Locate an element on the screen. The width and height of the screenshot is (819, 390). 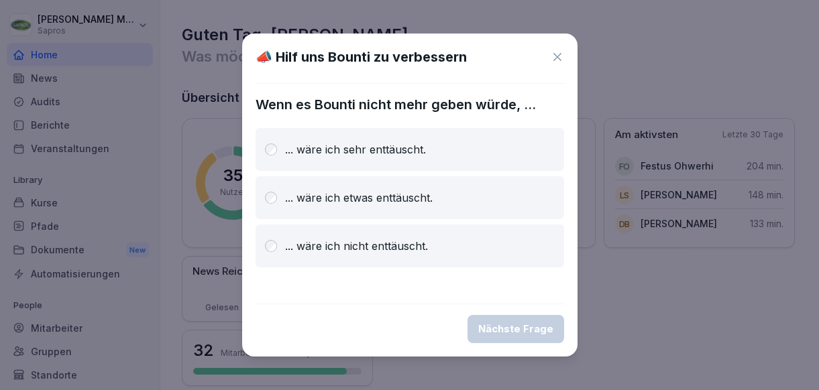
div: Nächste Frage is located at coordinates (516, 329).